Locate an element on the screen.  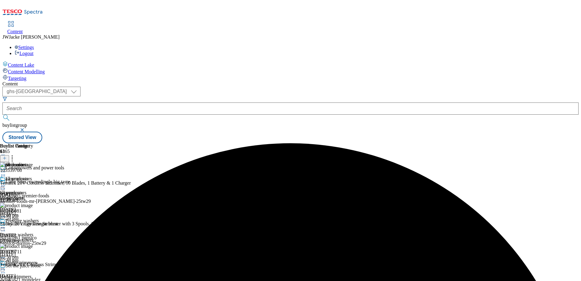
span: JW is located at coordinates (5, 37).